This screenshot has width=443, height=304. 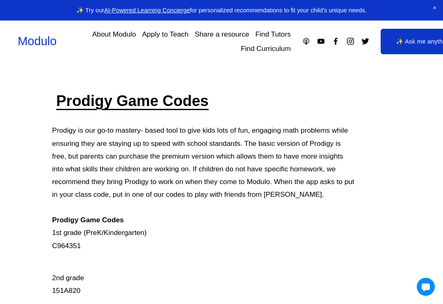 I want to click on a: Apple Podcasts, so click(x=306, y=41).